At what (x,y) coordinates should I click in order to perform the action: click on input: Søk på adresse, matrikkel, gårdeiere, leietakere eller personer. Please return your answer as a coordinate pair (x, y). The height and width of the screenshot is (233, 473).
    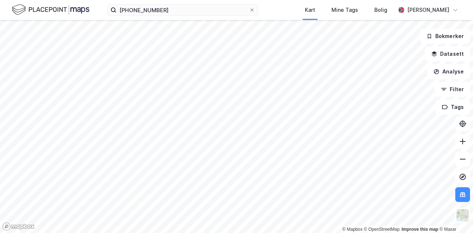
    Looking at the image, I should click on (182, 10).